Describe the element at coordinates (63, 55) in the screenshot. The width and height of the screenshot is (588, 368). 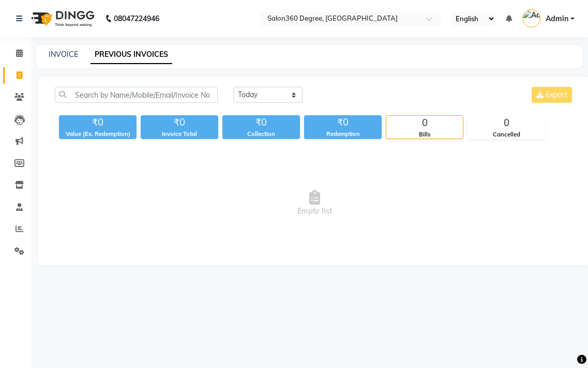
I see `a: INVOICE` at that location.